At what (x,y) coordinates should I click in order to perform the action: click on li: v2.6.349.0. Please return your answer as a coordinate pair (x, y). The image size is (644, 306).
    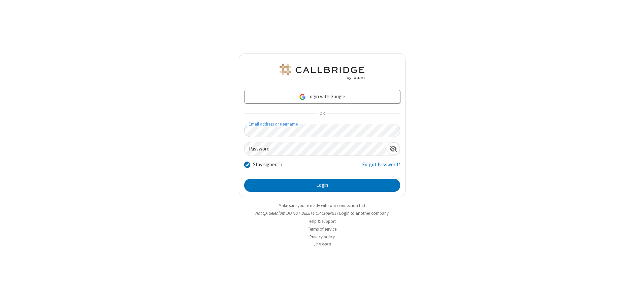
    Looking at the image, I should click on (322, 244).